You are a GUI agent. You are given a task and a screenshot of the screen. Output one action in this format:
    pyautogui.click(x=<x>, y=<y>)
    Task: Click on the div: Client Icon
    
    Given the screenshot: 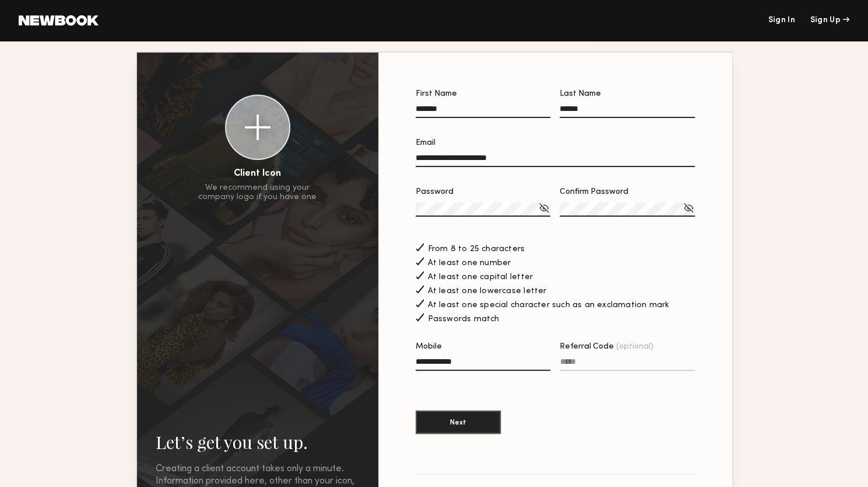 What is the action you would take?
    pyautogui.click(x=257, y=174)
    